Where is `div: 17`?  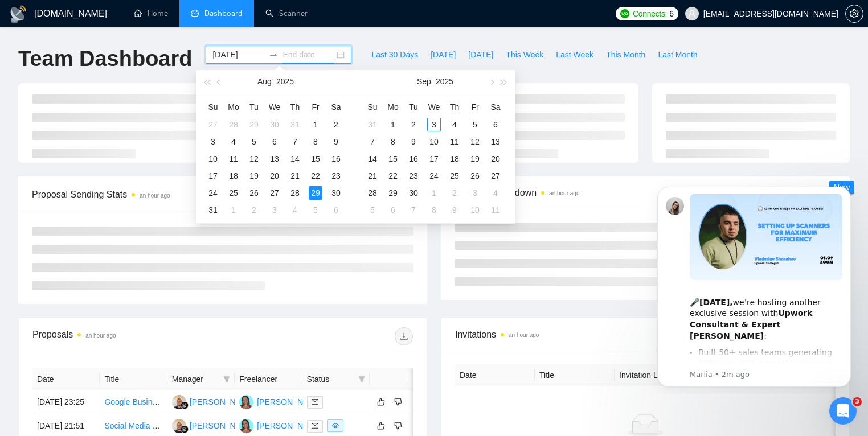 div: 17 is located at coordinates (213, 176).